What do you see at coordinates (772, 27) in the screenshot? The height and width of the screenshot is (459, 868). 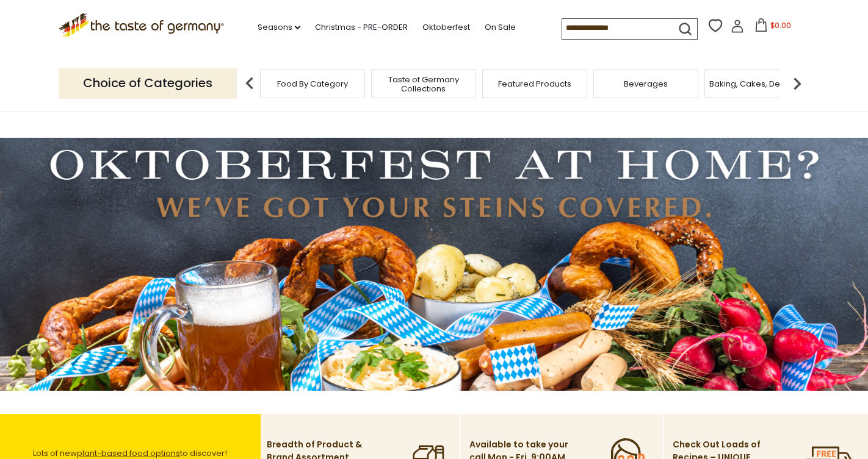 I see `button: $0.00` at bounding box center [772, 27].